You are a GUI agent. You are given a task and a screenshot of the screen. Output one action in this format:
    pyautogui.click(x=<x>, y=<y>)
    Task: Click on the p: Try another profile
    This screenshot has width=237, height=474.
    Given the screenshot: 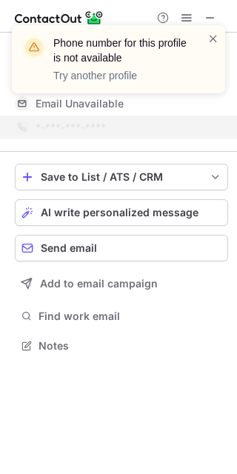 What is the action you would take?
    pyautogui.click(x=121, y=75)
    